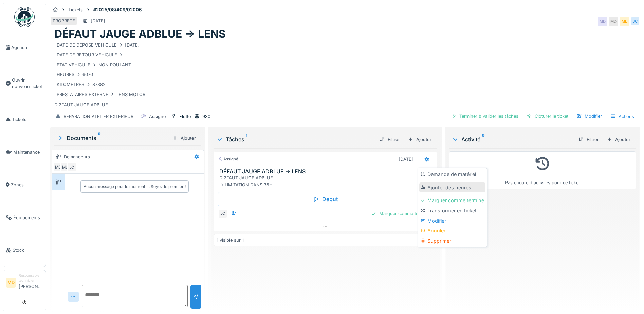 The width and height of the screenshot is (644, 314). I want to click on div: Aucun message pour le moment … Soyez le premier !, so click(135, 187).